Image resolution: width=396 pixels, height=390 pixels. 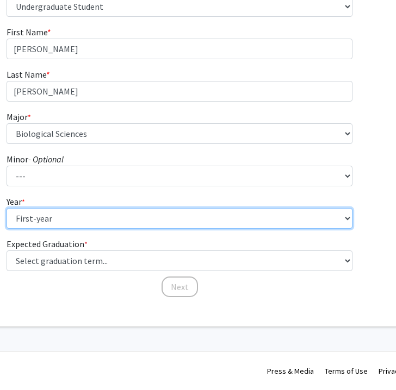 I want to click on span: First Name, so click(x=27, y=32).